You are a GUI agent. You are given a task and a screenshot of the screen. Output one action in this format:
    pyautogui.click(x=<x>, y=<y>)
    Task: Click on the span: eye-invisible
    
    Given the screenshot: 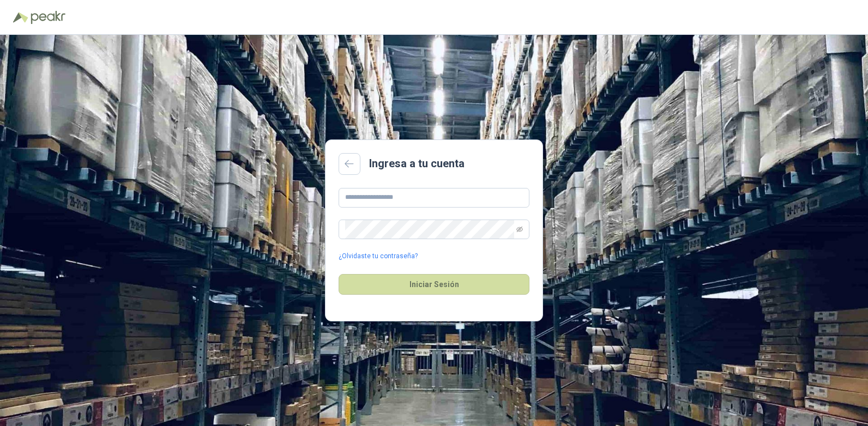 What is the action you would take?
    pyautogui.click(x=519, y=229)
    